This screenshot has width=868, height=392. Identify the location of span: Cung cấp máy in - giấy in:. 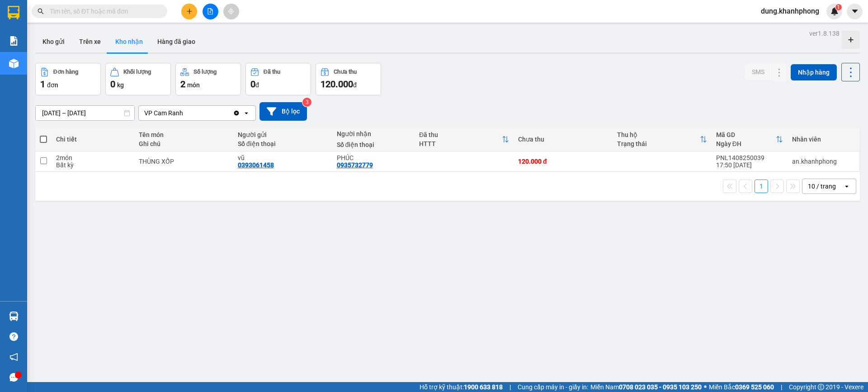
(553, 387).